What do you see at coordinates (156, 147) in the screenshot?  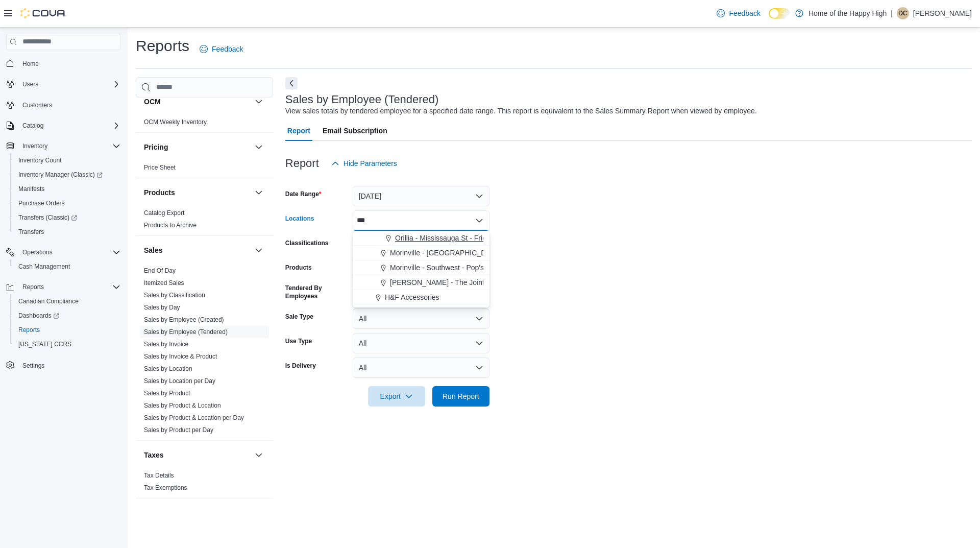 I see `h3: Pricing` at bounding box center [156, 147].